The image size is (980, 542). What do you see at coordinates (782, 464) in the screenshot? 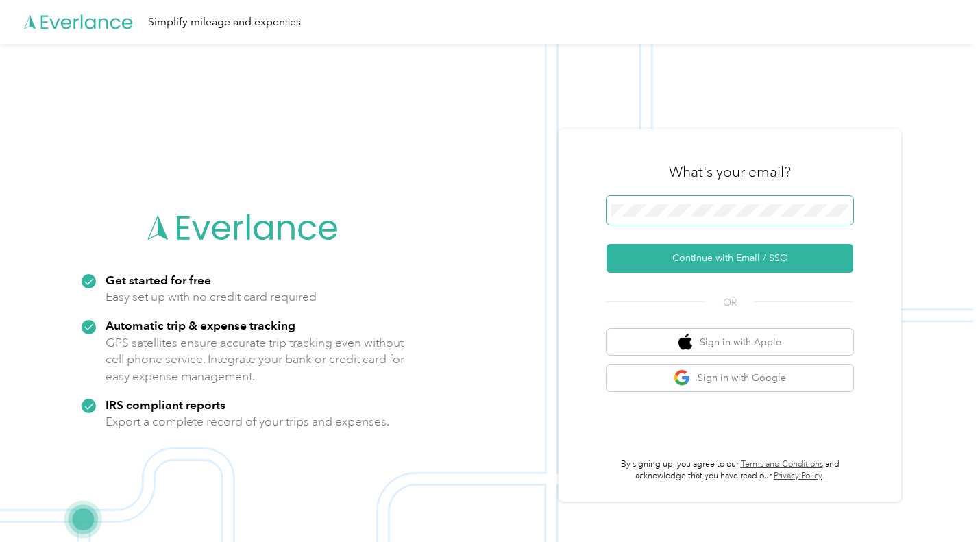
I see `a: Terms and Conditions` at bounding box center [782, 464].